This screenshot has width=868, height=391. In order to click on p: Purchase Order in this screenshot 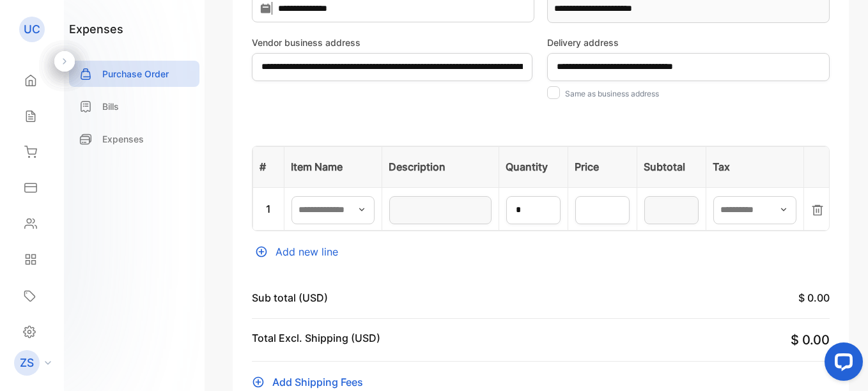, I will do `click(136, 73)`.